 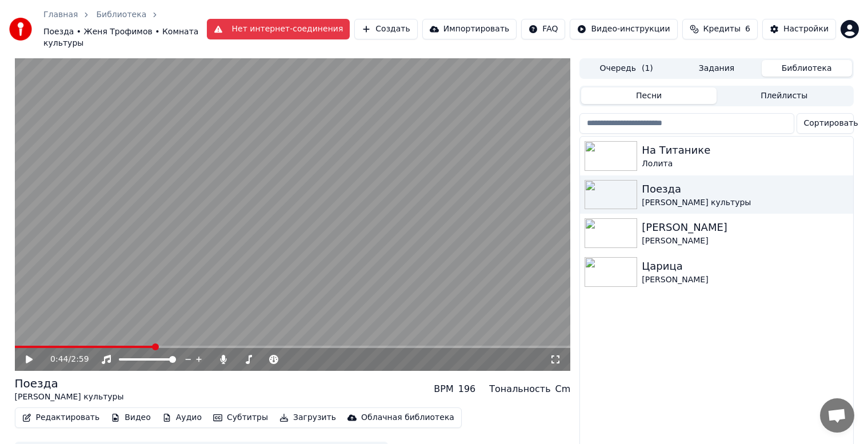 I want to click on button: Нет интернет-соединения, so click(x=278, y=29).